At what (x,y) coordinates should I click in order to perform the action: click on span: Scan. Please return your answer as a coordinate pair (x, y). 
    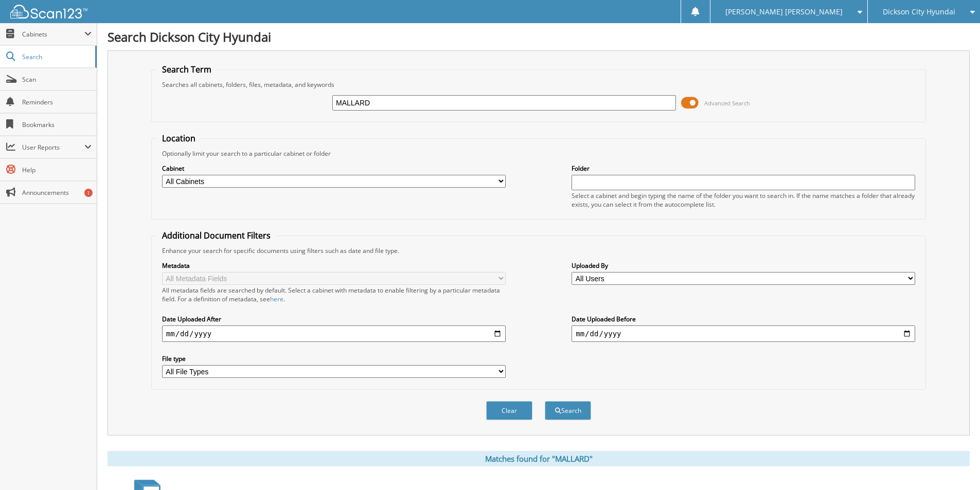
    Looking at the image, I should click on (57, 79).